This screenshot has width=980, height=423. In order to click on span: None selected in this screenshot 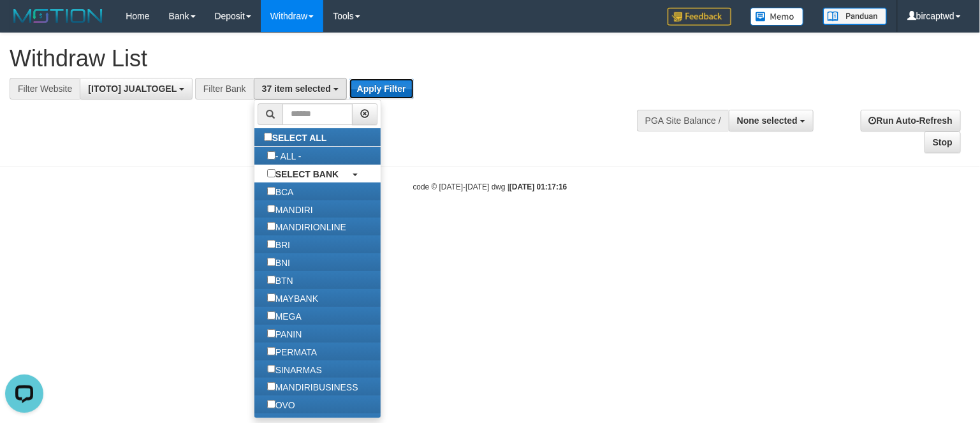, I will do `click(767, 120)`.